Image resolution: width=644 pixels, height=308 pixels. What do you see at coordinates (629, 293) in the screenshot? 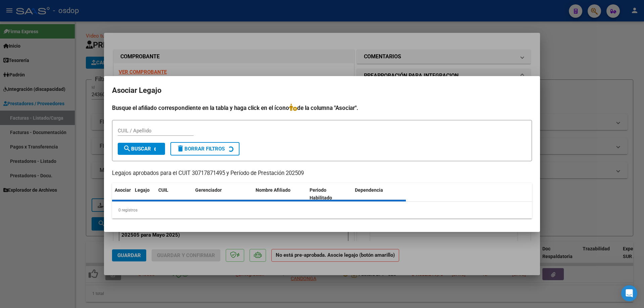
I see `div: Open Intercom Messenger` at bounding box center [629, 293].